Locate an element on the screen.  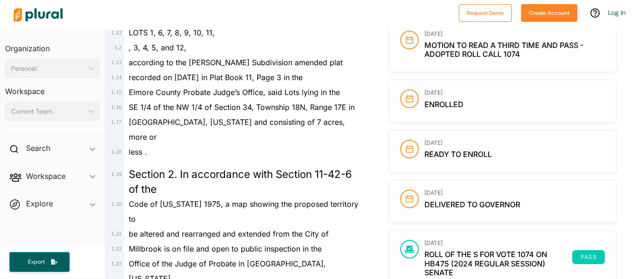
span: 1 . 14 is located at coordinates (116, 77).